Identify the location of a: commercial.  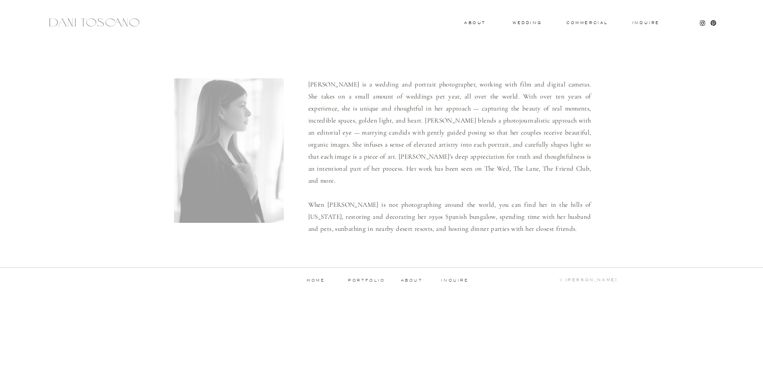
(587, 23).